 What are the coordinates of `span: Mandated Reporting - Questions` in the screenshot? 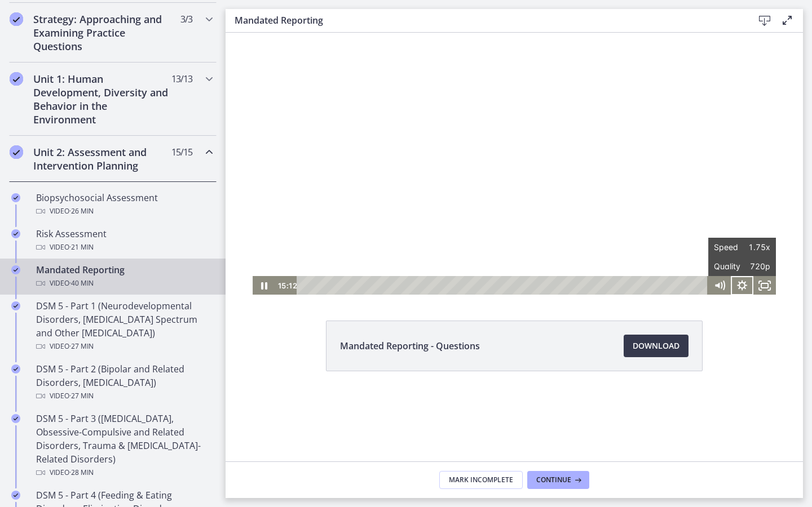 It's located at (410, 346).